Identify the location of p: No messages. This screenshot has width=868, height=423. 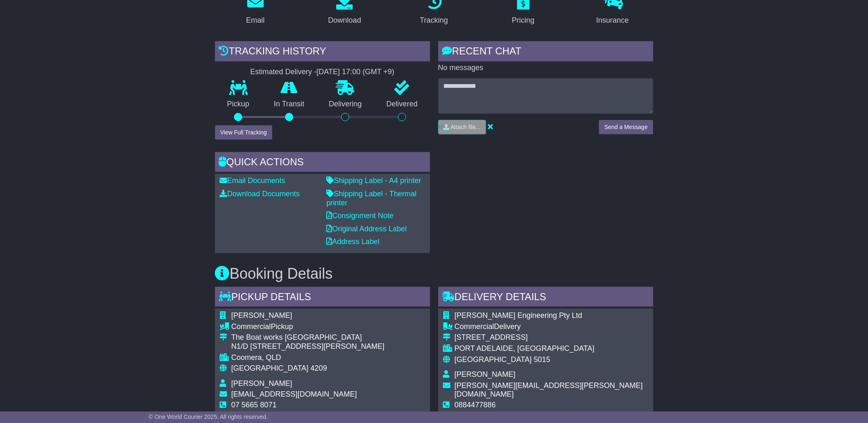
(546, 69).